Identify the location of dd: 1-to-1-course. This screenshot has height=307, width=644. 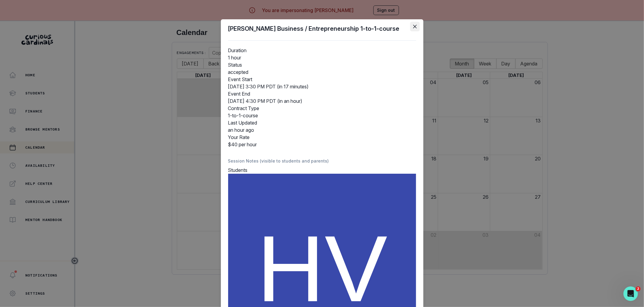
(322, 116).